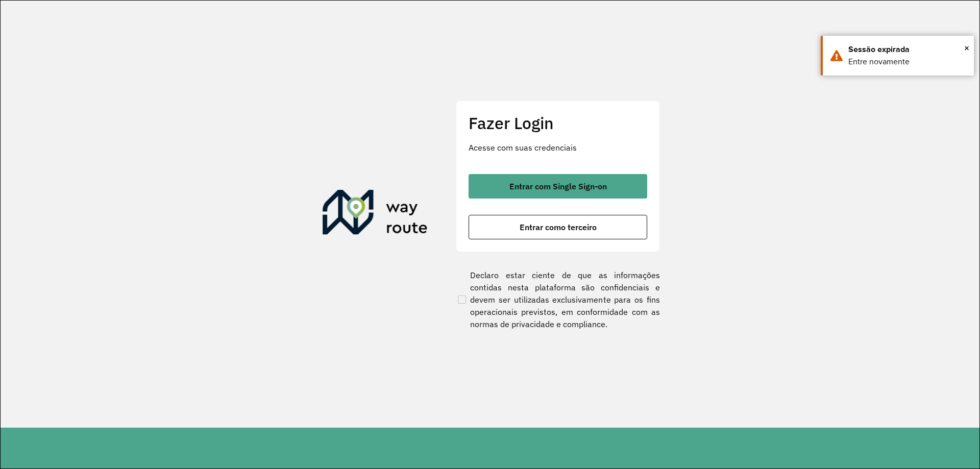 This screenshot has height=469, width=980. What do you see at coordinates (557, 148) in the screenshot?
I see `p: Acesse com suas credenciais` at bounding box center [557, 148].